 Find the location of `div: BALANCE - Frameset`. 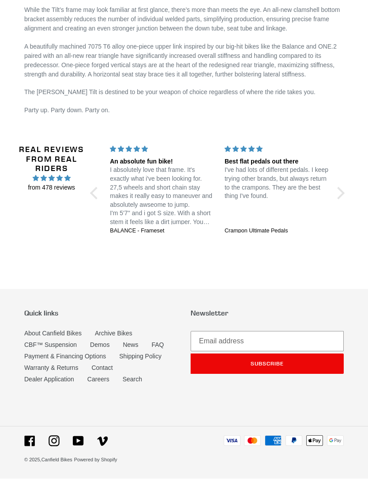

div: BALANCE - Frameset is located at coordinates (162, 231).